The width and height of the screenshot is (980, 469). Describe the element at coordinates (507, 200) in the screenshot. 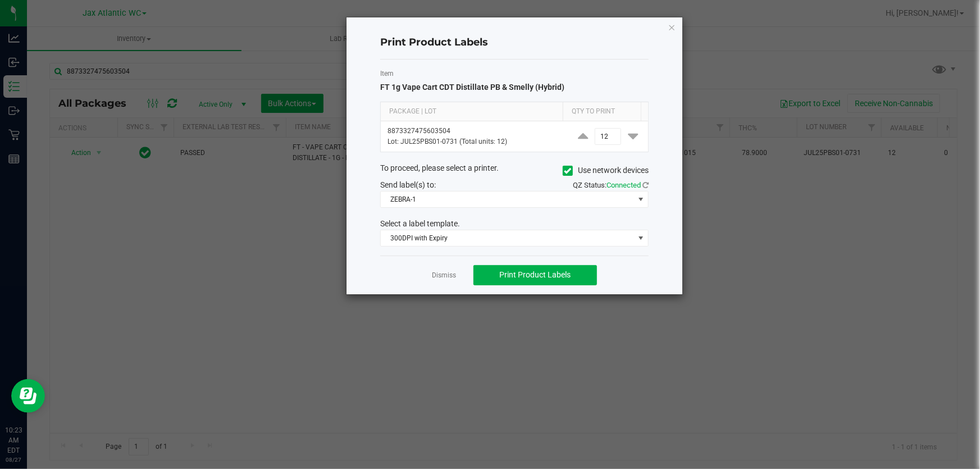

I see `span: ZEBRA-1` at that location.